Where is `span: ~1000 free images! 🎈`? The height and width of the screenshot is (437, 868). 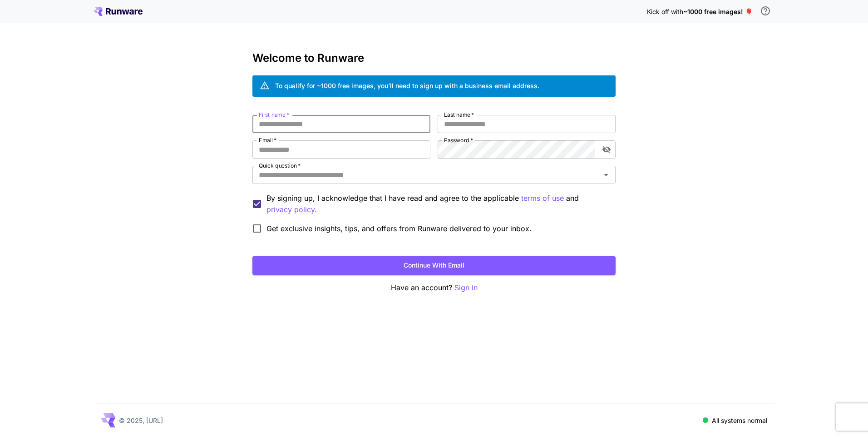 span: ~1000 free images! 🎈 is located at coordinates (718, 11).